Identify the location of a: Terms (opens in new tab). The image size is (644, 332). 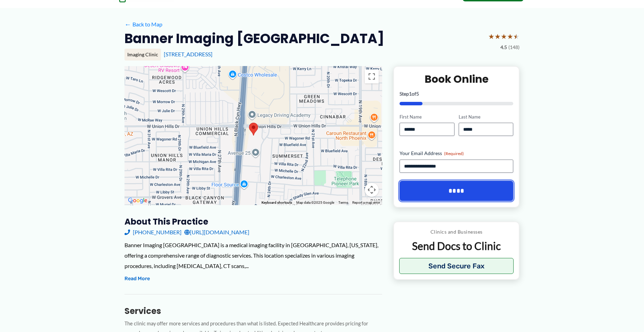
(343, 202).